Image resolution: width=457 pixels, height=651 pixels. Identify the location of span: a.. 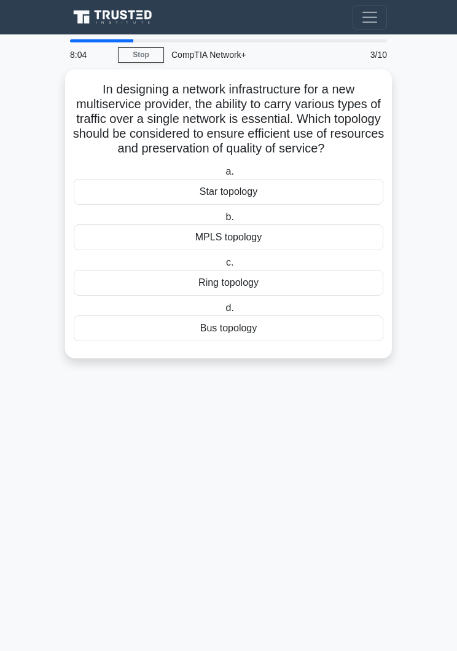
(230, 171).